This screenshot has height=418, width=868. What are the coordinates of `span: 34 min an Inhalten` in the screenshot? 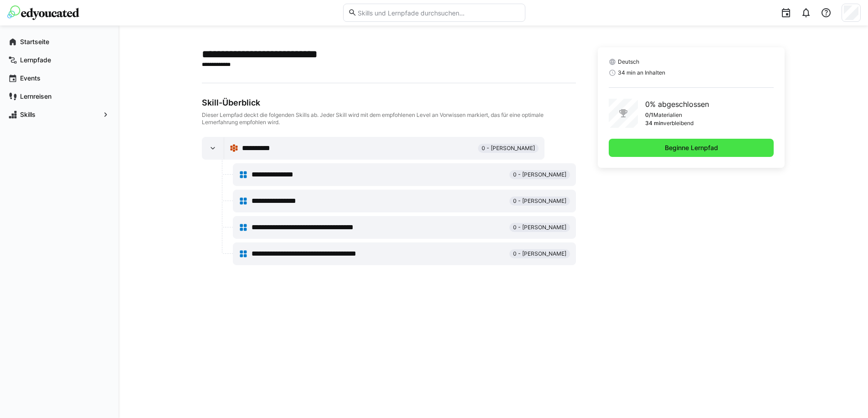 It's located at (642, 72).